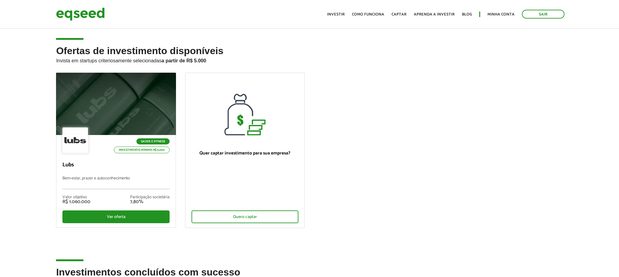 The width and height of the screenshot is (619, 277). I want to click on img: EqSeed, so click(80, 14).